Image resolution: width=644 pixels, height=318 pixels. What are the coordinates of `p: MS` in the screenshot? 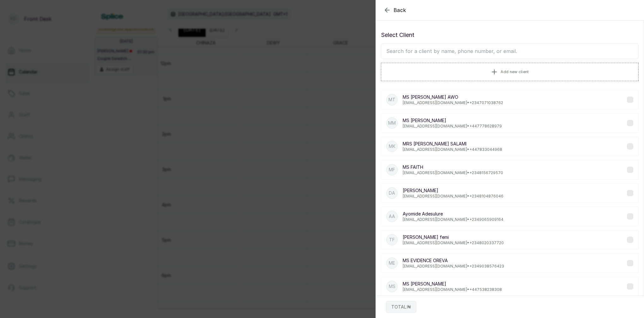 It's located at (392, 286).